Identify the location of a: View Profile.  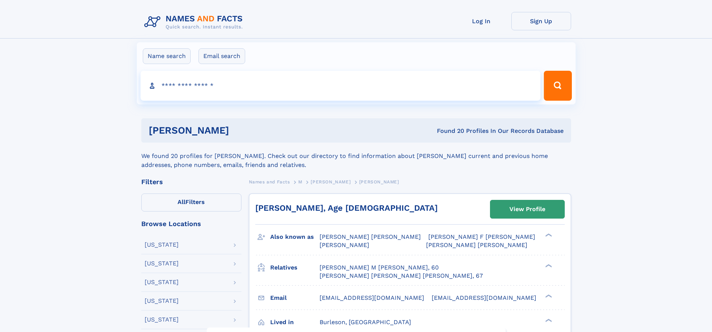
(528, 209).